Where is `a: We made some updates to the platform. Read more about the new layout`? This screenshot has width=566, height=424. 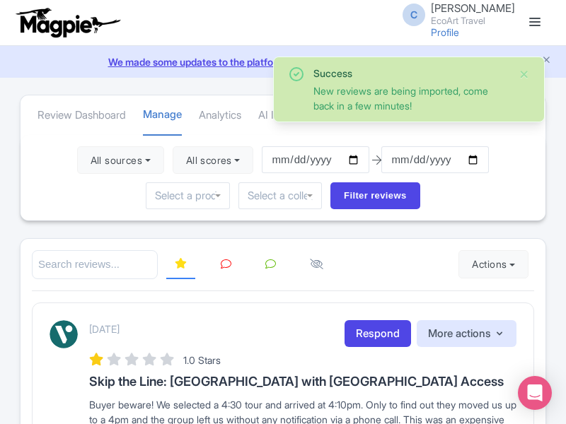
a: We made some updates to the platform. Read more about the new layout is located at coordinates (283, 62).